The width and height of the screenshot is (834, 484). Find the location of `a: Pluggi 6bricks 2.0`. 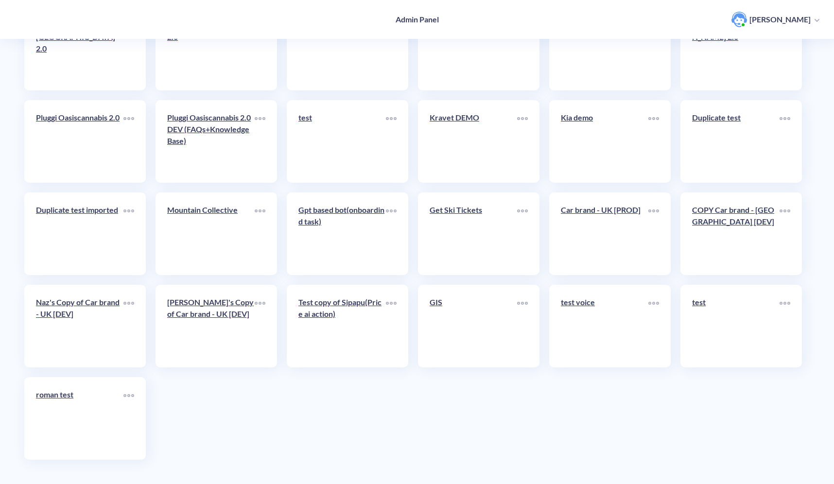

a: Pluggi 6bricks 2.0 is located at coordinates (473, 49).